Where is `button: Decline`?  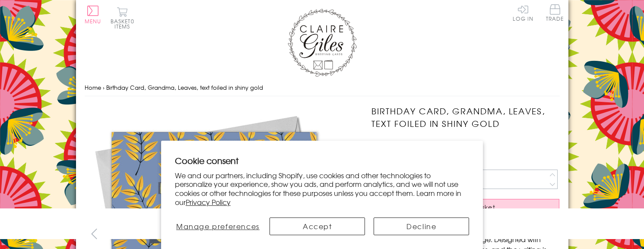
button: Decline is located at coordinates (421, 226).